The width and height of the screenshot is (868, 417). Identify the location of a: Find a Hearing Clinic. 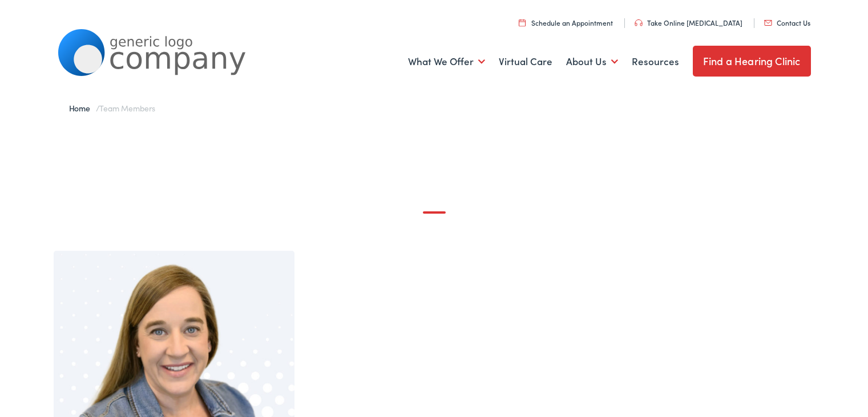
(752, 61).